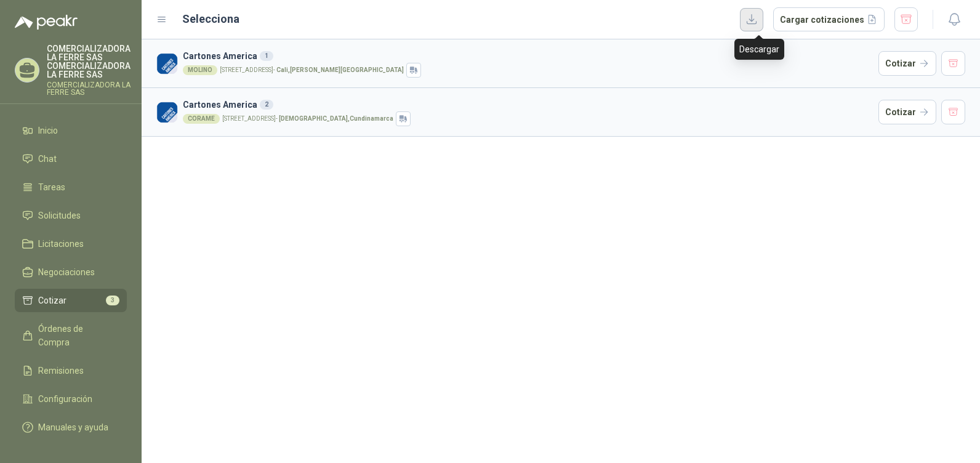 The width and height of the screenshot is (980, 463). I want to click on button: Cargar cotizaciones, so click(829, 20).